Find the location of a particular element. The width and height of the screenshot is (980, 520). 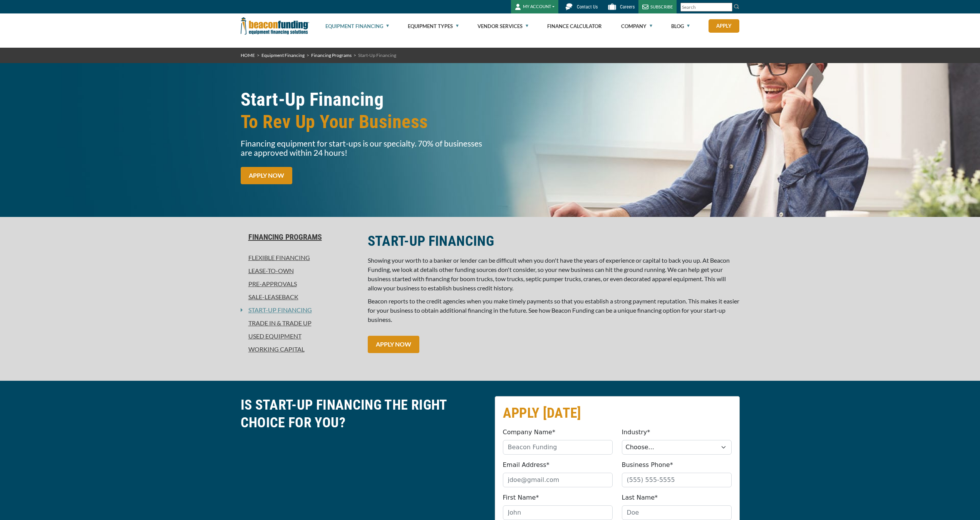

label: First Name* is located at coordinates (521, 498).